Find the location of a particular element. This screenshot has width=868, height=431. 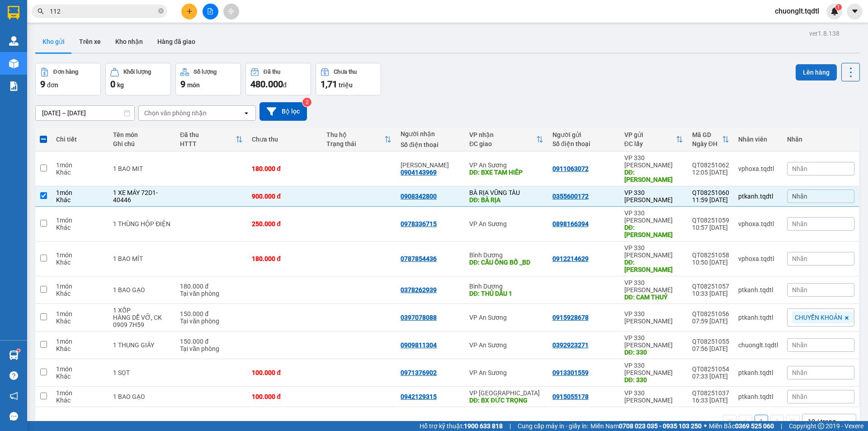

div: HÀNG DỄ VỠ, CK 0909 7H59 is located at coordinates (142, 321).